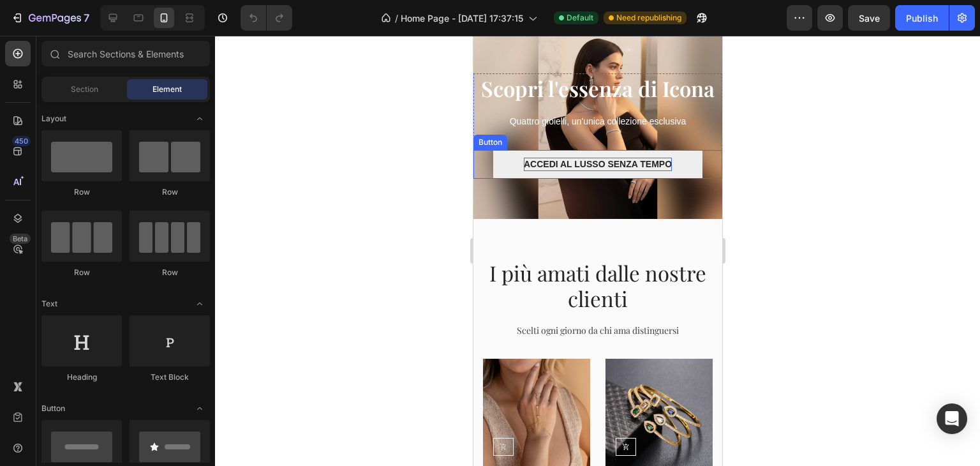 The width and height of the screenshot is (980, 466). What do you see at coordinates (266, 18) in the screenshot?
I see `div: Undo/Redo` at bounding box center [266, 18].